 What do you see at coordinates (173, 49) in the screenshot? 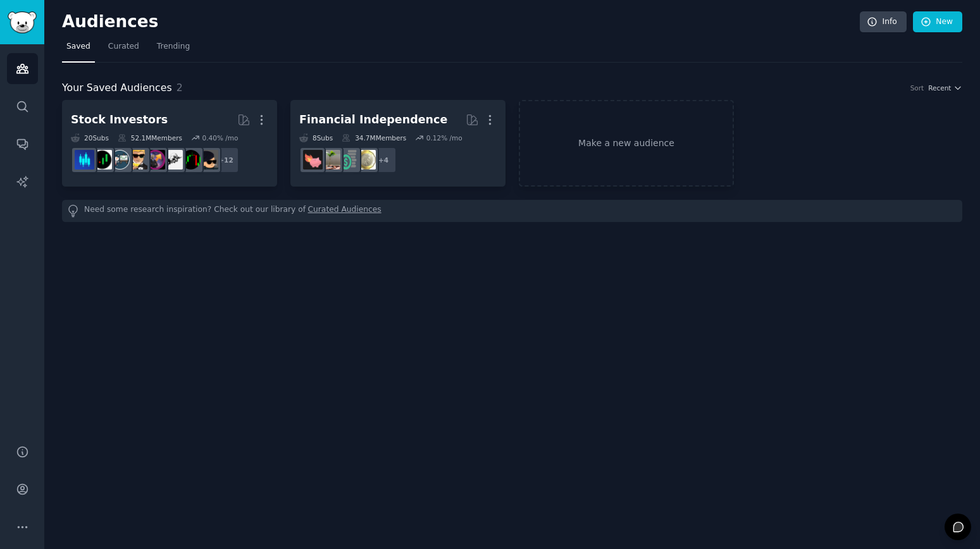
I see `a: Trending` at bounding box center [173, 49].